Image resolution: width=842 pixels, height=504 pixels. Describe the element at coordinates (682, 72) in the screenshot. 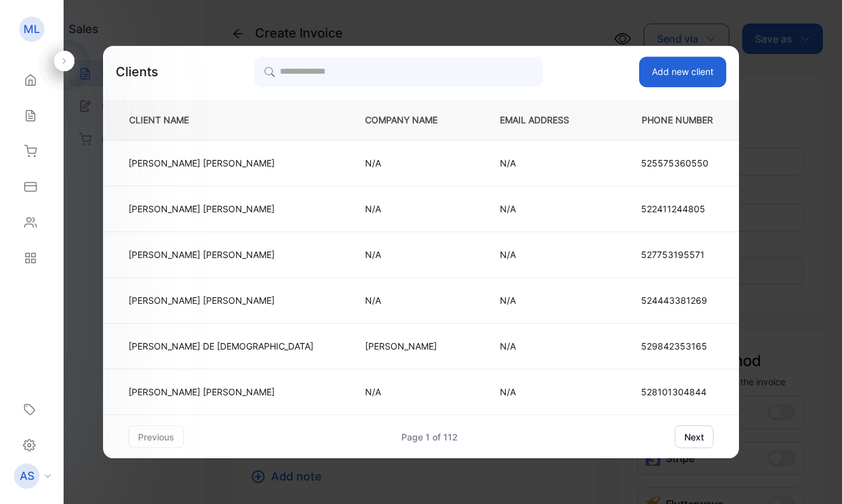

I see `button: Add new client` at that location.